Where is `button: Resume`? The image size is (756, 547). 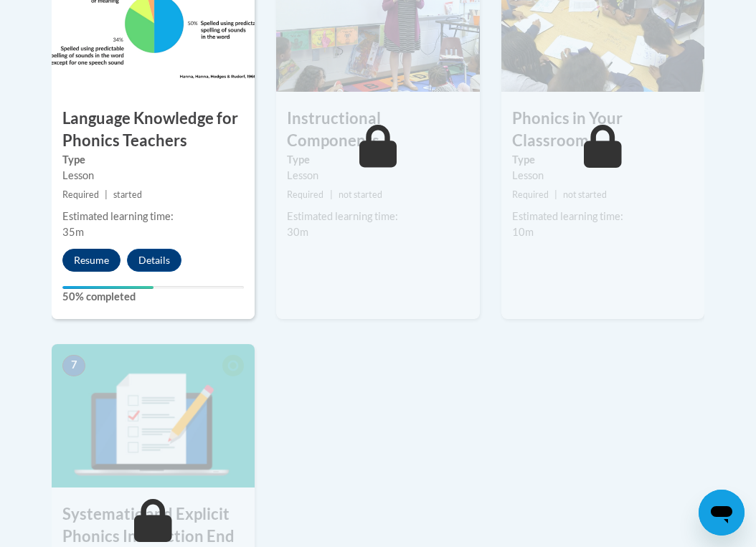
button: Resume is located at coordinates (91, 260).